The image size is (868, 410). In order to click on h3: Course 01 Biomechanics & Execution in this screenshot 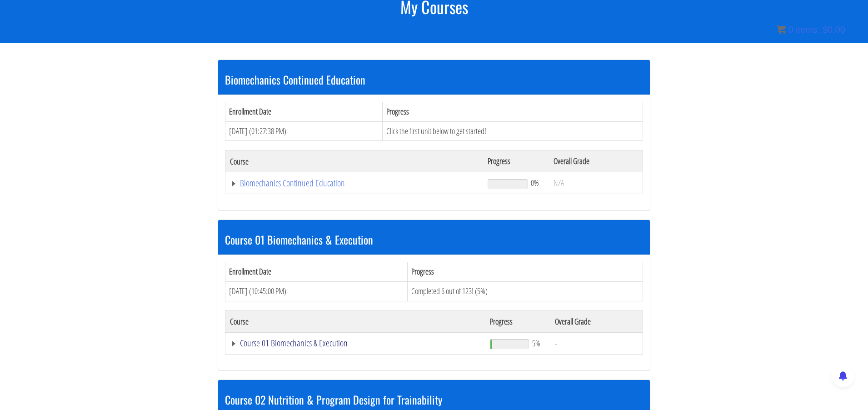, I will do `click(434, 240)`.